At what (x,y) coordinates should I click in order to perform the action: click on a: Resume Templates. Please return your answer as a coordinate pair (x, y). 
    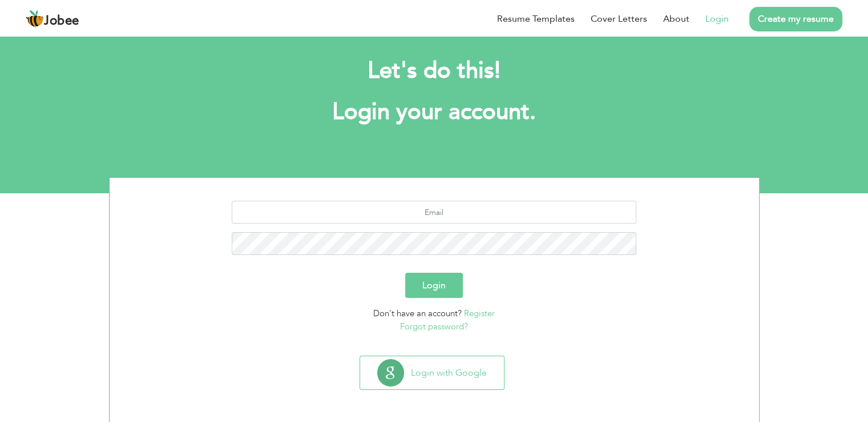
    Looking at the image, I should click on (536, 19).